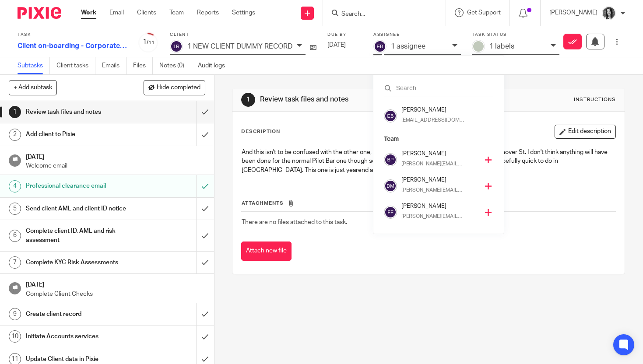  Describe the element at coordinates (240, 46) in the screenshot. I see `p: 1 NEW CLIENT DUMMY RECORD` at that location.